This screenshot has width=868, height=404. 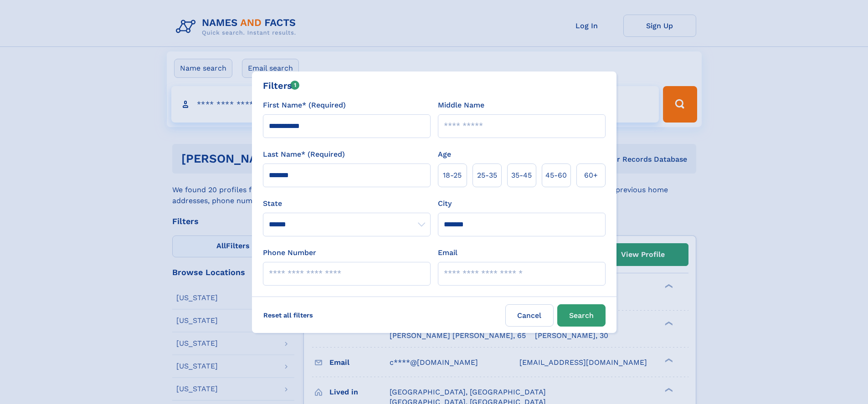 I want to click on label: City, so click(x=445, y=204).